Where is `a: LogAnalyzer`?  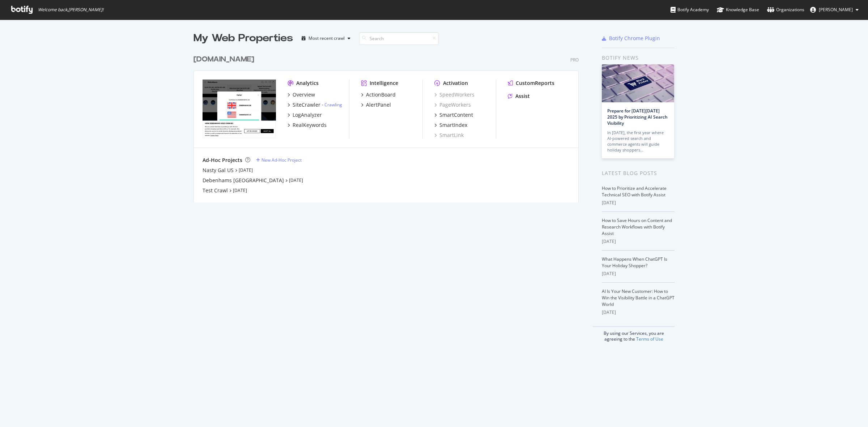 a: LogAnalyzer is located at coordinates (305, 115).